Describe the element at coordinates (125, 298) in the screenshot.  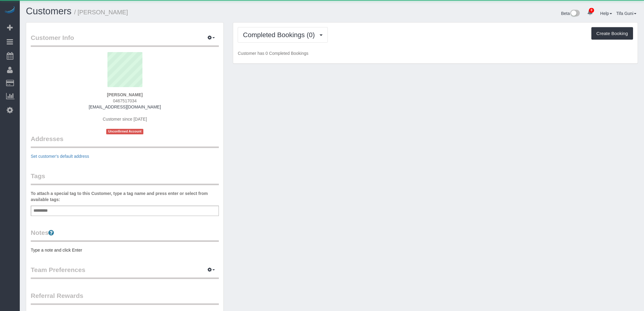
I see `legend: Referral Rewards` at that location.